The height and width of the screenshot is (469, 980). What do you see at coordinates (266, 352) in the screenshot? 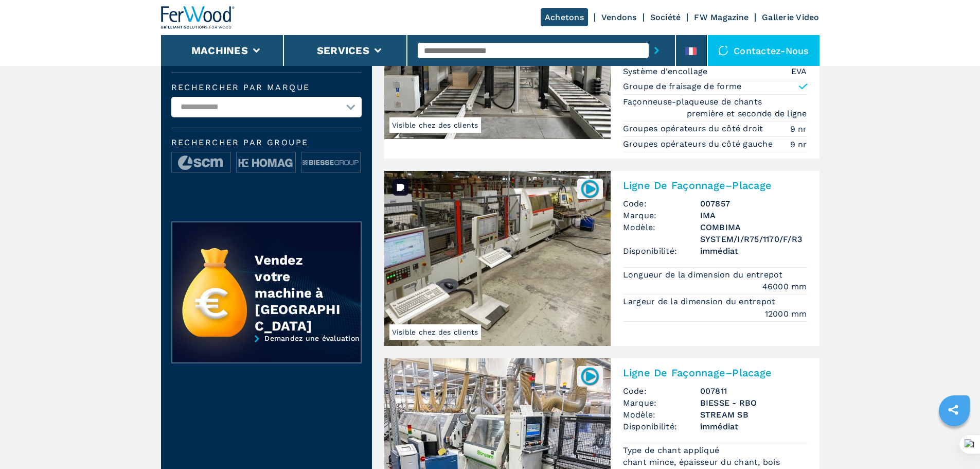
I see `a: Demandez une évaluation` at bounding box center [266, 352].